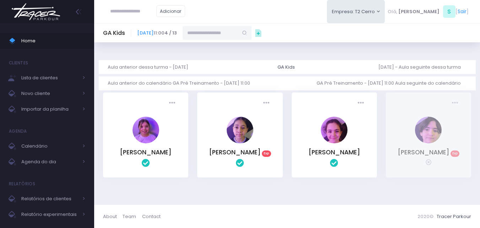 The width and height of the screenshot is (480, 228). Describe the element at coordinates (132, 216) in the screenshot. I see `a: Team` at that location.